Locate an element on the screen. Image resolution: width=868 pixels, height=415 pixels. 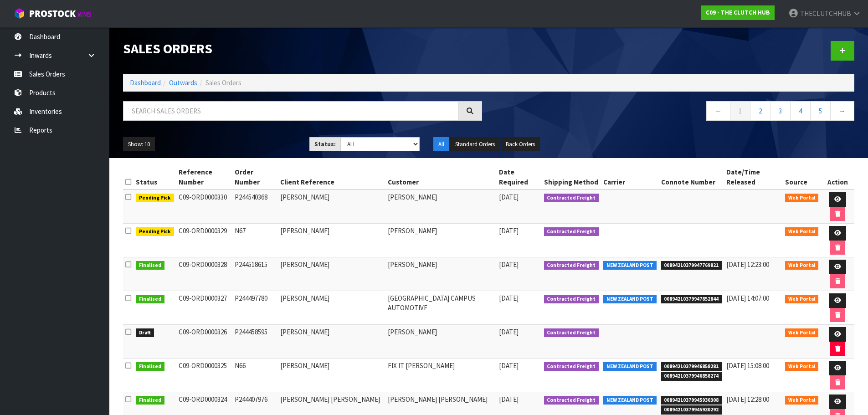
td: P244518615 is located at coordinates (255, 274).